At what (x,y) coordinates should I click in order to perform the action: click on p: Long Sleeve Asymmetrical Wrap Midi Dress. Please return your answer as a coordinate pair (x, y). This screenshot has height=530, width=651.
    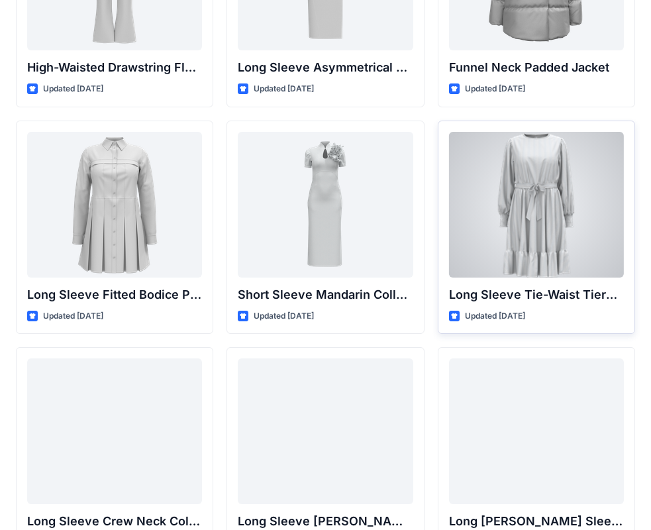
    Looking at the image, I should click on (325, 68).